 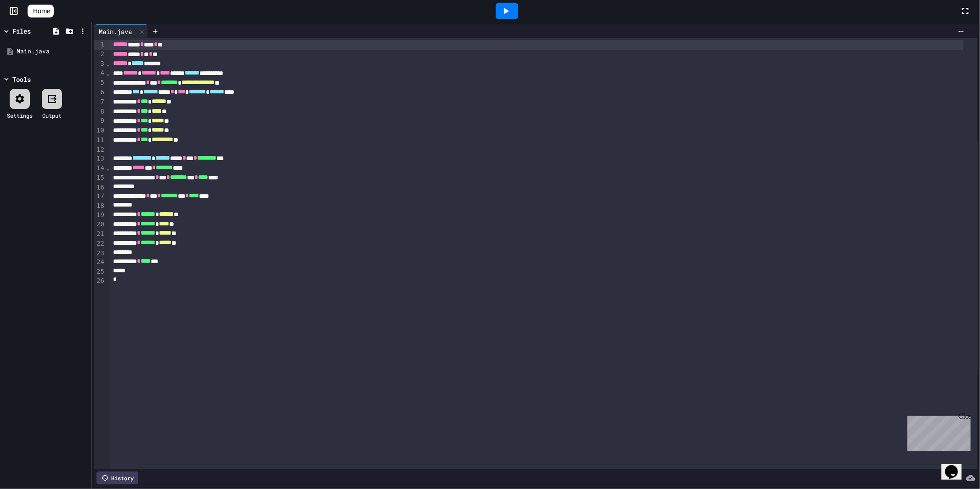 I want to click on div: 26, so click(x=100, y=281).